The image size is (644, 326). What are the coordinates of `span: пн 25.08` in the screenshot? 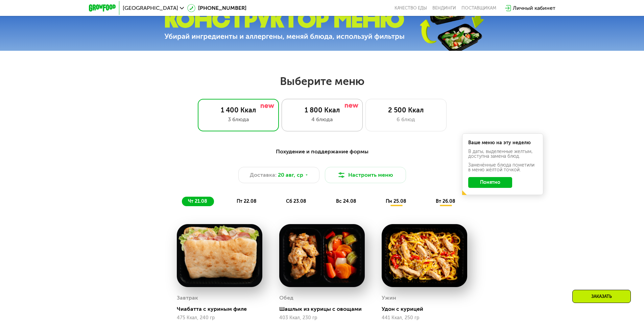 It's located at (396, 201).